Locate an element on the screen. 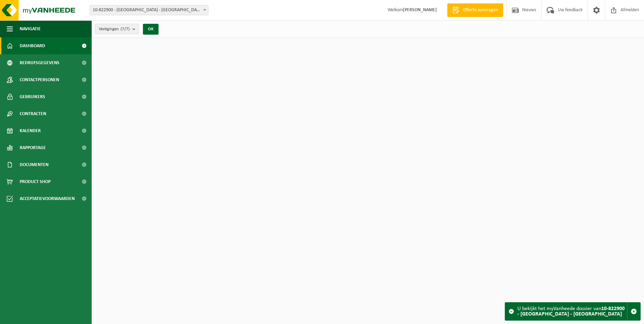 This screenshot has width=644, height=324. button: Vestigingen(7/7) is located at coordinates (117, 29).